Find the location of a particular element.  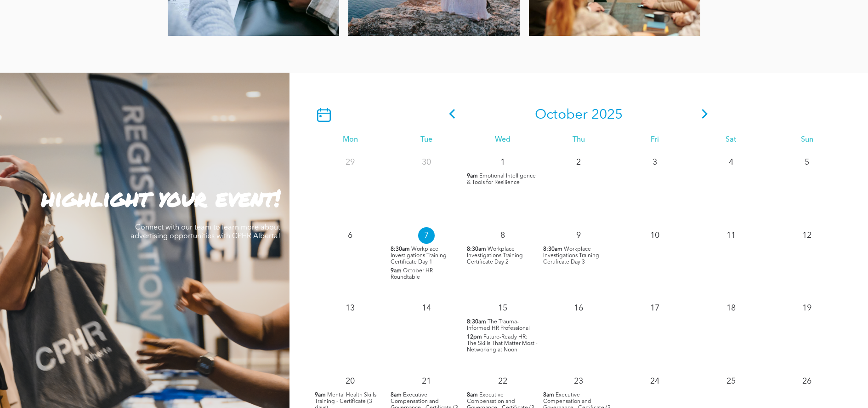

p: 22 is located at coordinates (503, 381).